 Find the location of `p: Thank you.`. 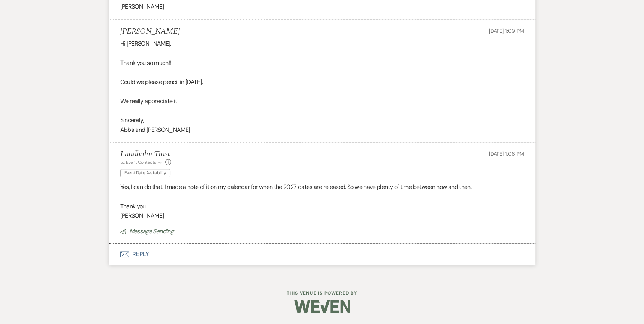

p: Thank you. is located at coordinates (322, 206).